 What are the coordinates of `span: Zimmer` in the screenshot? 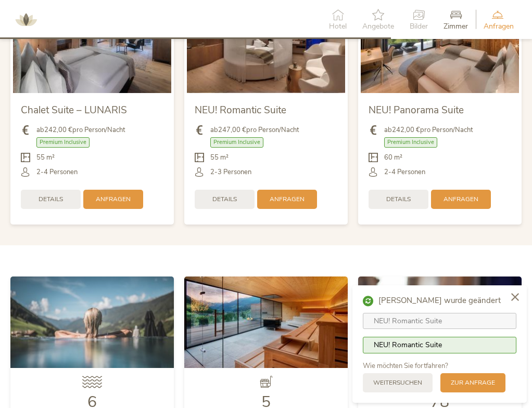 It's located at (455, 27).